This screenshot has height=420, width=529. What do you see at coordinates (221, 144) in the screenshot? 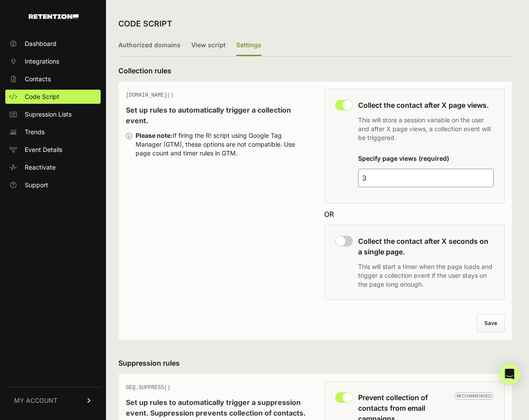
I see `div: If firing the R! script using Google Tag Manager (GTM), these options are not compatible. Use pag...` at bounding box center [221, 144].